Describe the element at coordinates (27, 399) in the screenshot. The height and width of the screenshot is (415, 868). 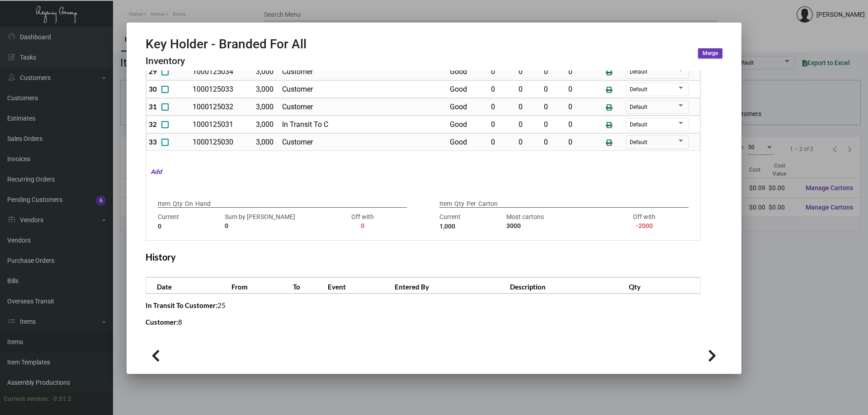
I see `div: Current version:` at that location.